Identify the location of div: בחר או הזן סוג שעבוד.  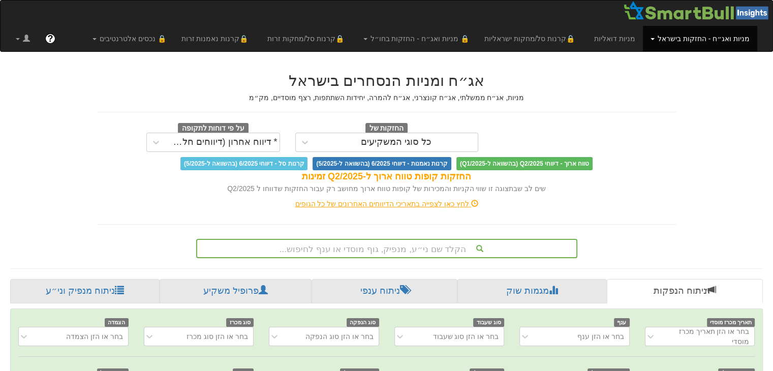
(465, 336).